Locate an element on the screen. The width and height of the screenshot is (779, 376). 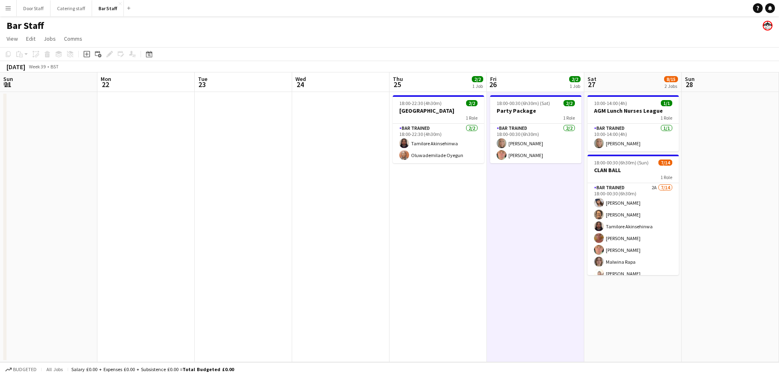
span: 8/15 is located at coordinates (671, 79).